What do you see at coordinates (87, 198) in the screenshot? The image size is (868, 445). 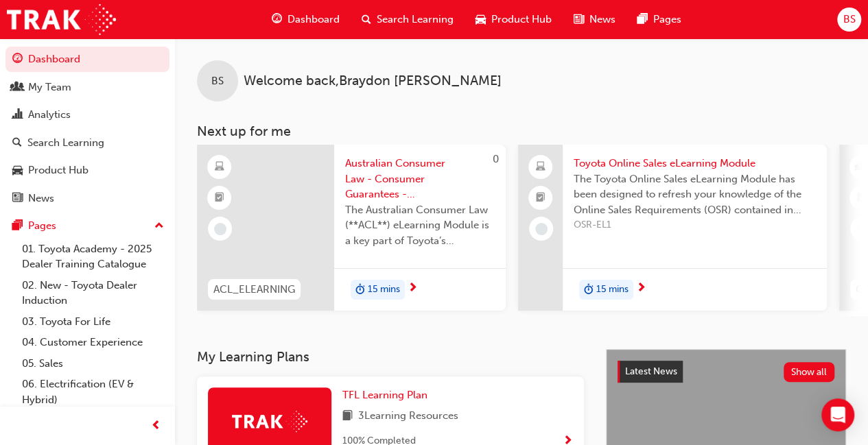 I see `a: News` at bounding box center [87, 198].